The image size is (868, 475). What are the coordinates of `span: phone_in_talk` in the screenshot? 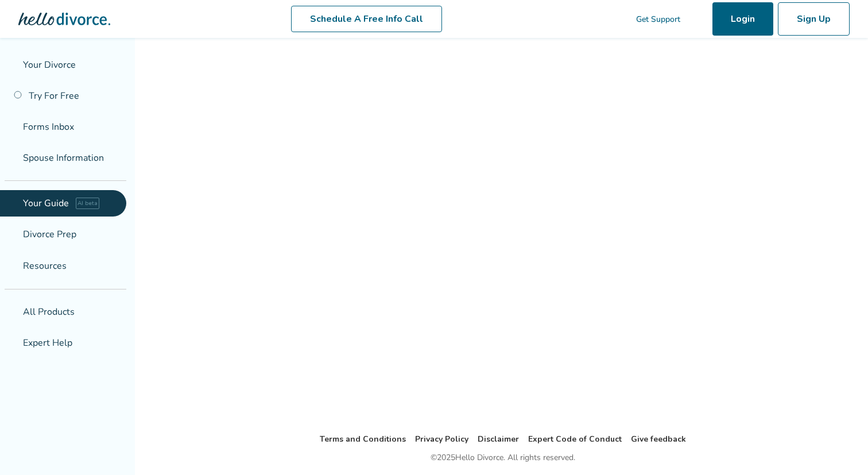 It's located at (627, 19).